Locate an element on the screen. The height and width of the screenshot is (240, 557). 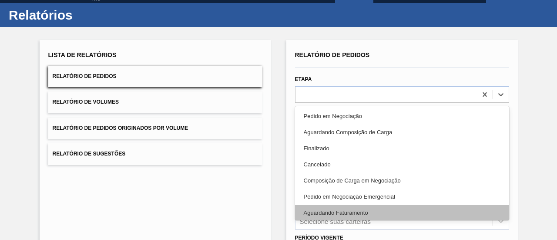
button: Relatório de Pedidos Originados por Volume is located at coordinates (155, 128).